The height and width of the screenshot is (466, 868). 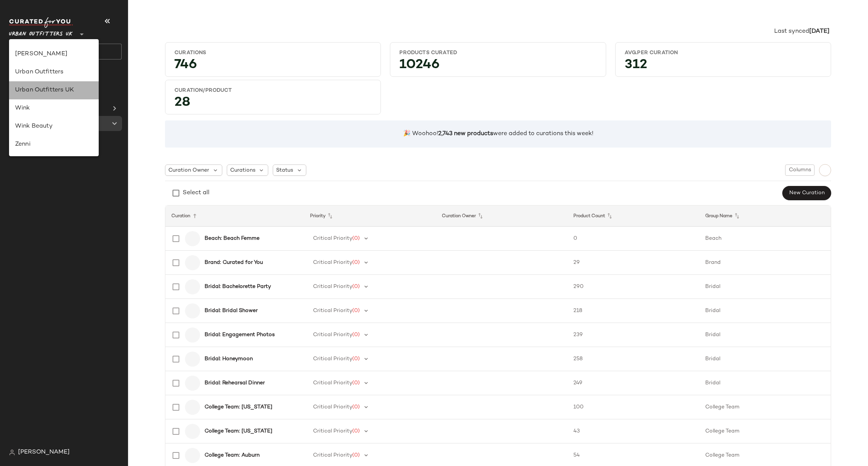 What do you see at coordinates (633, 360) in the screenshot?
I see `td: 258` at bounding box center [633, 360].